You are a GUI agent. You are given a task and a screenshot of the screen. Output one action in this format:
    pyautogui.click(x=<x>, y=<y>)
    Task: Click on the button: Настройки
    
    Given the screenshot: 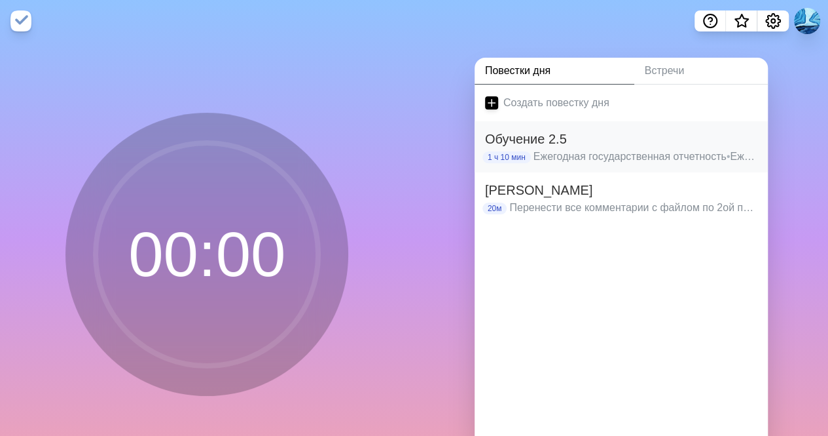 What is the action you would take?
    pyautogui.click(x=773, y=21)
    